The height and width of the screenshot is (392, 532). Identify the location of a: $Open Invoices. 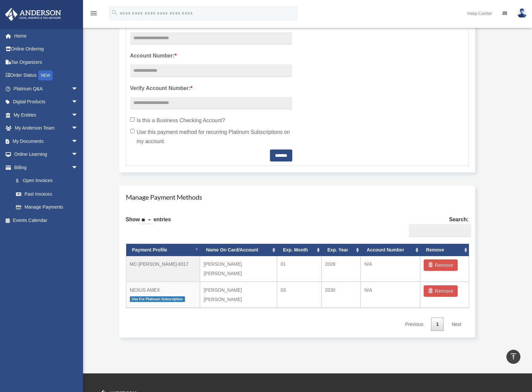
(49, 181).